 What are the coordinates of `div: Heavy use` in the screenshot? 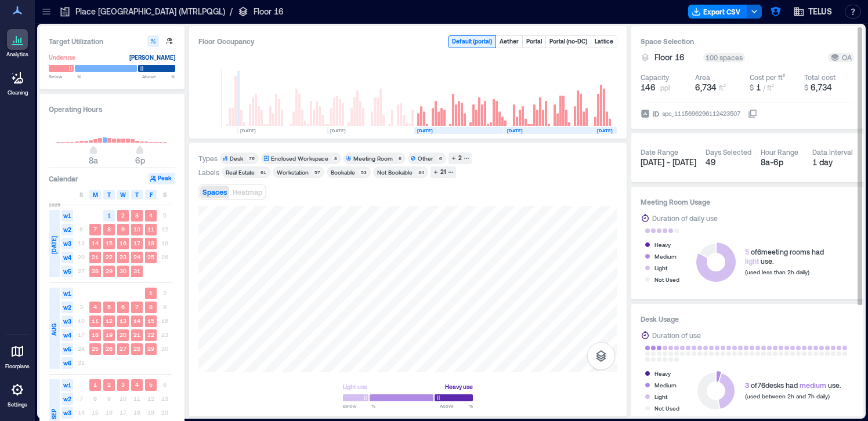 It's located at (459, 387).